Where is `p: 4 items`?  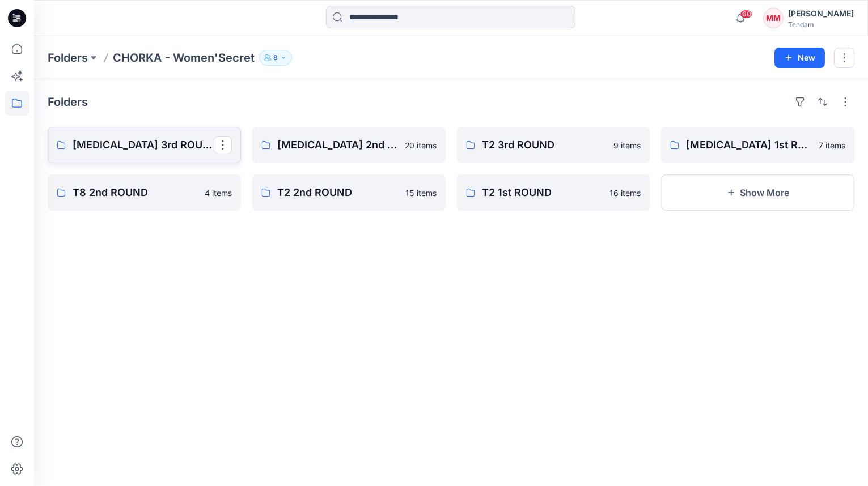 p: 4 items is located at coordinates (218, 192).